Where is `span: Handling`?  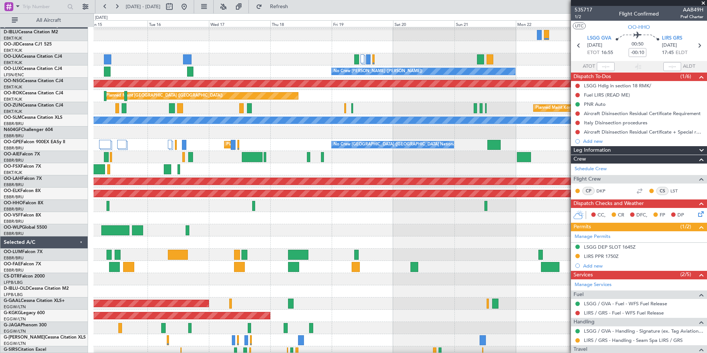
span: Handling is located at coordinates (584, 322).